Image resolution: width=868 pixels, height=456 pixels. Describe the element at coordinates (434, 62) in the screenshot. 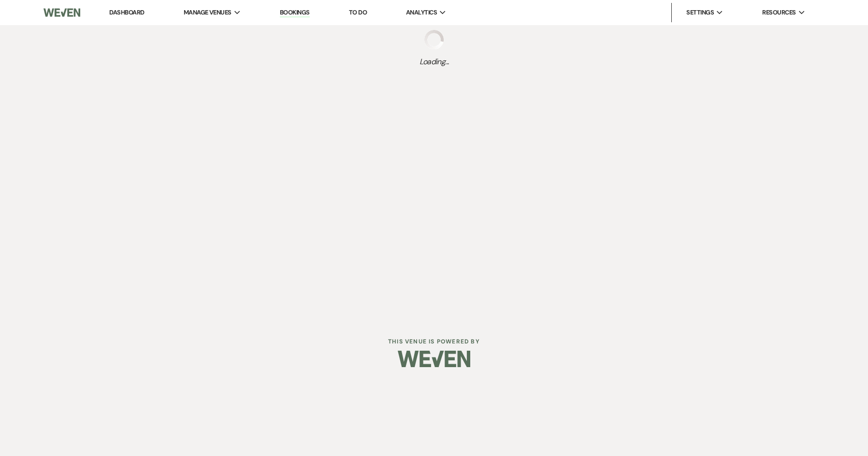

I see `span: Loading...` at that location.